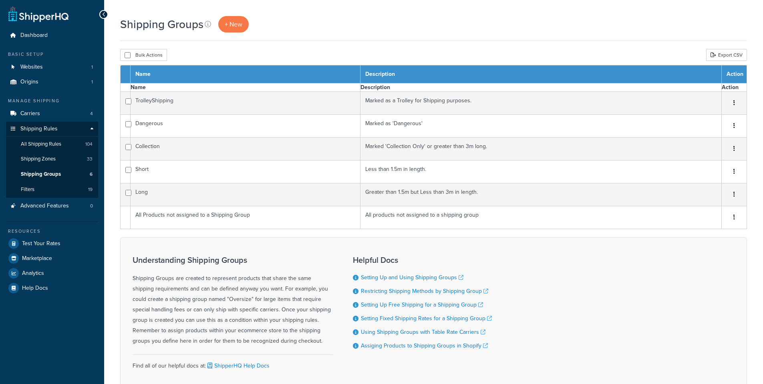  What do you see at coordinates (425, 291) in the screenshot?
I see `a: Restricting Shipping Methods by Shipping Group` at bounding box center [425, 291].